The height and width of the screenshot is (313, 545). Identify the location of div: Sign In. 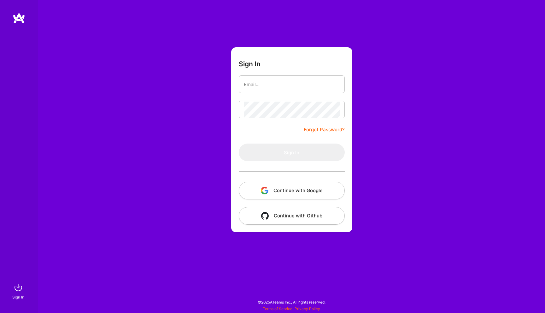
(18, 297).